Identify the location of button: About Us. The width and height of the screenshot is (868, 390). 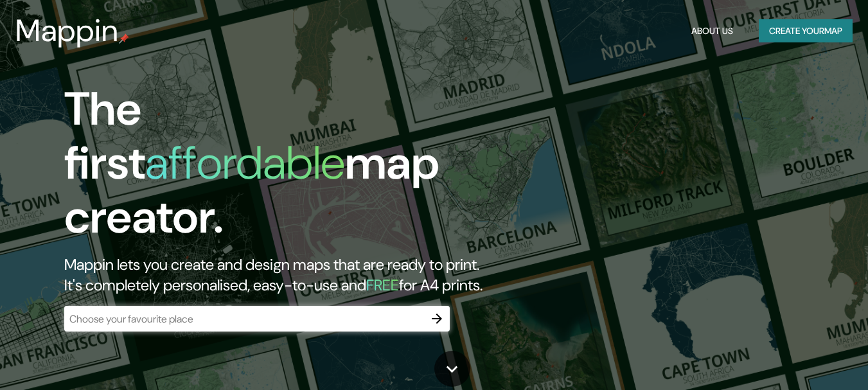
(712, 31).